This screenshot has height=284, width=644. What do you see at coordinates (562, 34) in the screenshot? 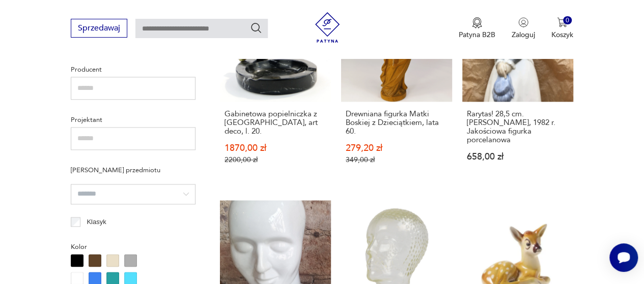
I see `p: Koszyk` at bounding box center [562, 34].